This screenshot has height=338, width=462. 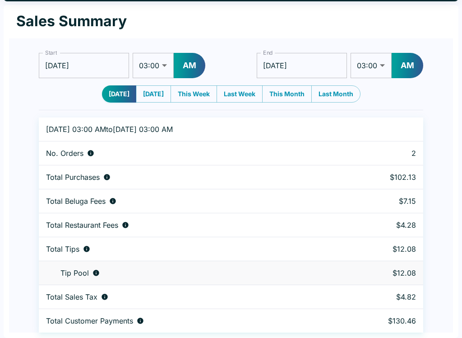 I want to click on p: Total Customer Payments, so click(x=89, y=320).